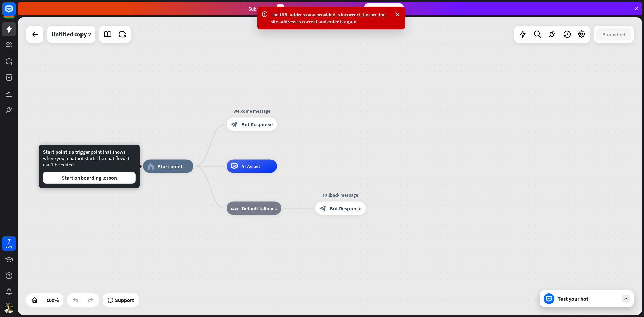 The height and width of the screenshot is (317, 644). What do you see at coordinates (71, 34) in the screenshot?
I see `div: Untitled copy 2` at bounding box center [71, 34].